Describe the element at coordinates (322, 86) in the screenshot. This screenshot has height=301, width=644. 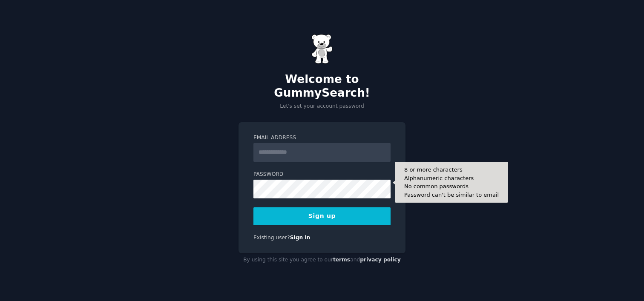
I see `h2: Welcome to GummySearch!` at that location.